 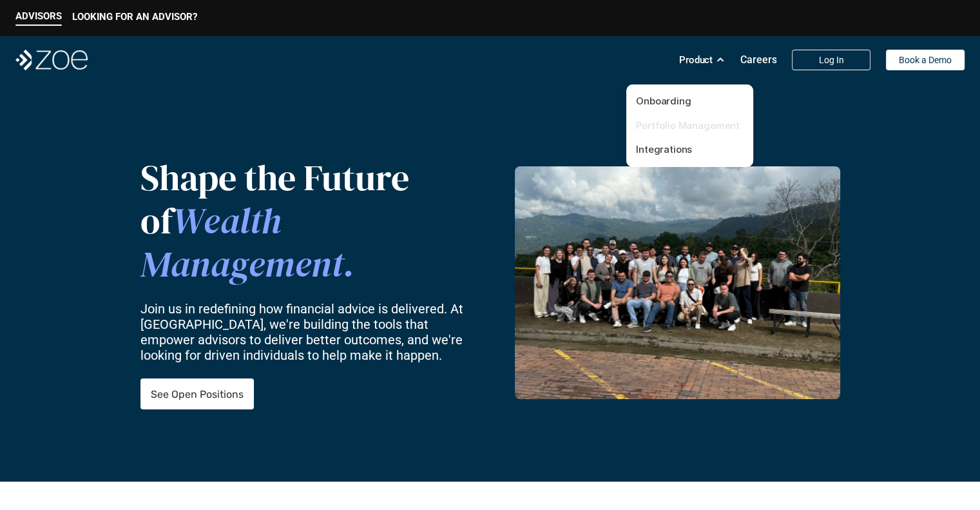 I want to click on p: Shape the Future of, so click(x=307, y=221).